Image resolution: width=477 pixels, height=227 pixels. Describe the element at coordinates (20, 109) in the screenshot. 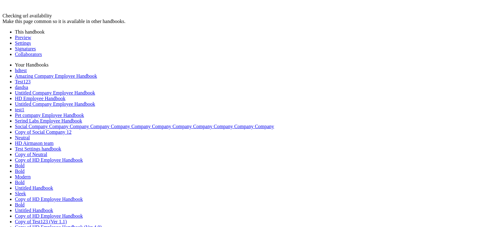

I see `a: test1` at that location.